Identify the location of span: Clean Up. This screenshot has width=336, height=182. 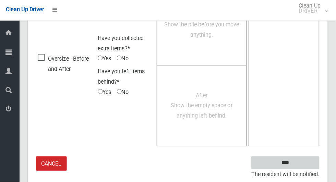
(311, 10).